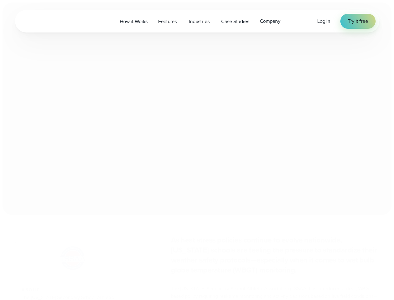 The height and width of the screenshot is (300, 394). I want to click on a: Log in, so click(324, 21).